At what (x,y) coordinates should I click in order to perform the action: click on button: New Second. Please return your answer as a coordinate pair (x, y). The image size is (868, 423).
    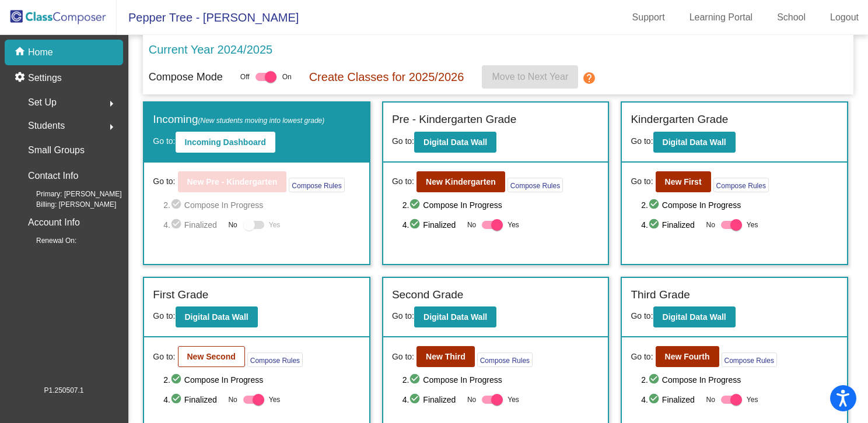
    Looking at the image, I should click on (211, 357).